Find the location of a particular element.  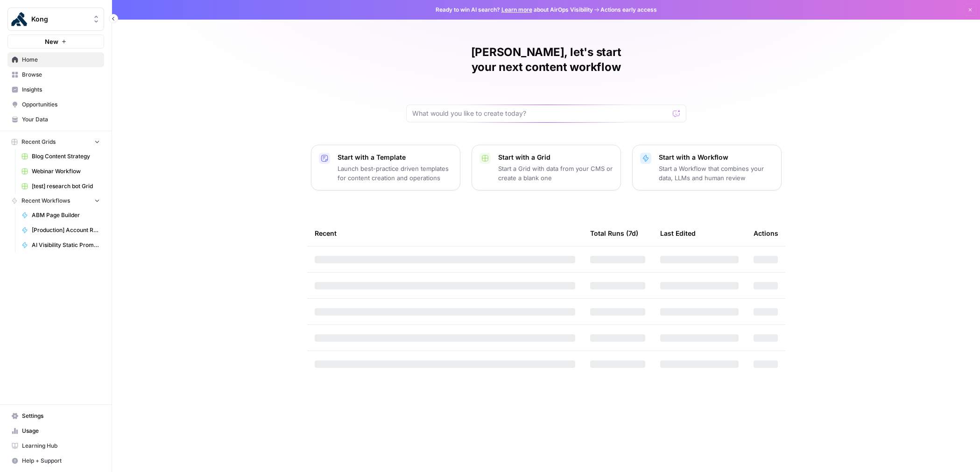

span: Ready to win AI search? about AirOps Visibility is located at coordinates (514, 9).